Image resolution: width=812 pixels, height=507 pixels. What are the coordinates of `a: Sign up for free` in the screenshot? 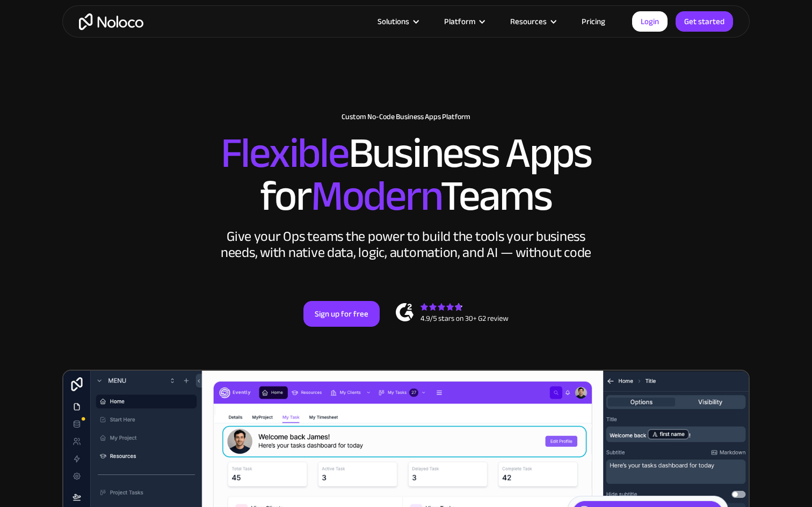 It's located at (341, 314).